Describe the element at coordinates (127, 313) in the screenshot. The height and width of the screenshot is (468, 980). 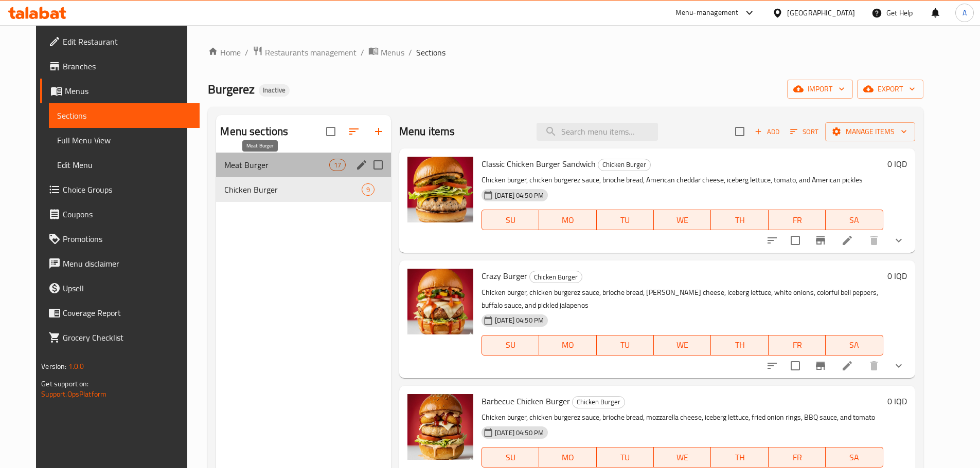
I see `span: Coverage Report` at that location.